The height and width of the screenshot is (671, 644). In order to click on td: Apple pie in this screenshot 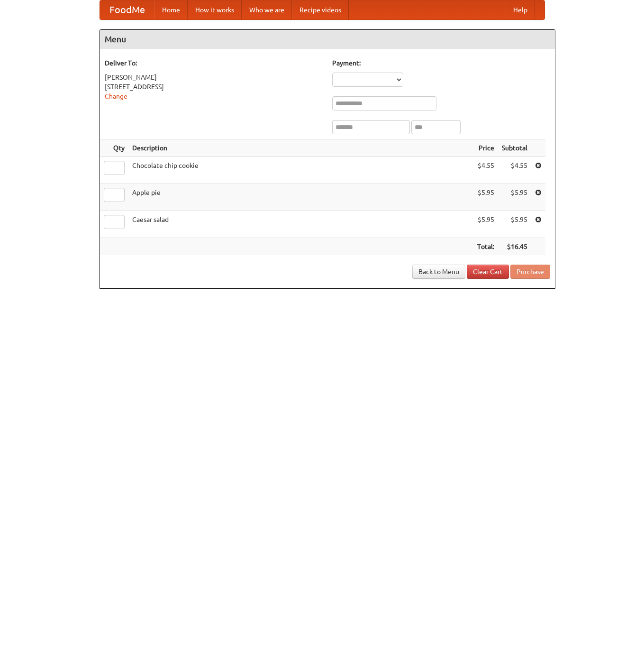, I will do `click(301, 197)`.